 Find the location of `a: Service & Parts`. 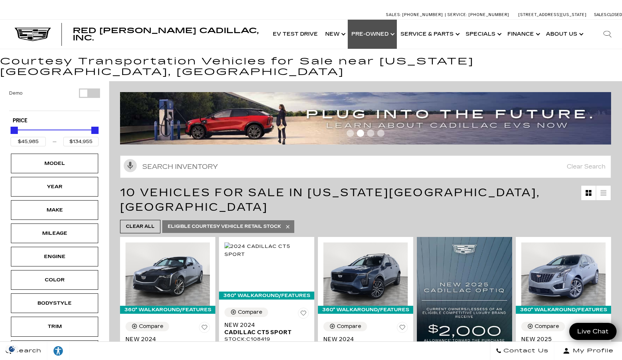

a: Service & Parts is located at coordinates (429, 34).